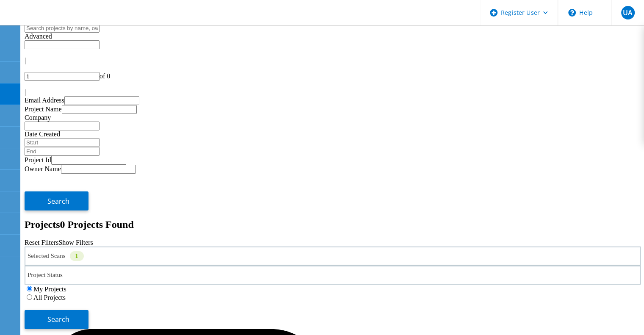 The height and width of the screenshot is (335, 644). I want to click on span: of 0, so click(104, 75).